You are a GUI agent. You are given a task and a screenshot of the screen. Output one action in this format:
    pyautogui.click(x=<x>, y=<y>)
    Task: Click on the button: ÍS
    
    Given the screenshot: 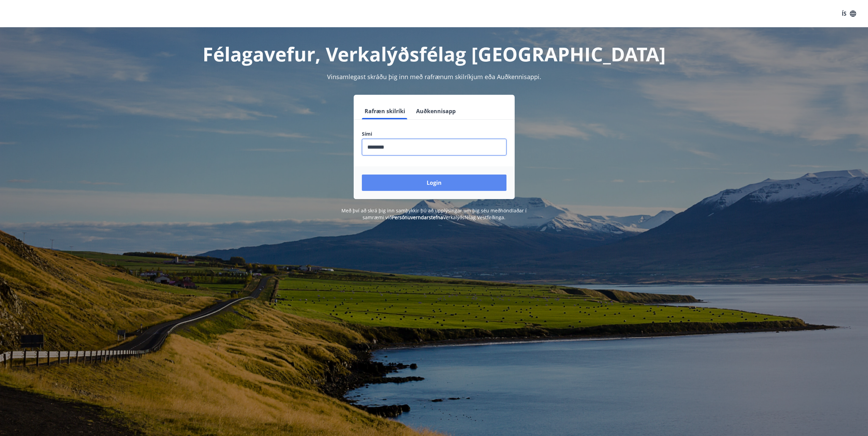 What is the action you would take?
    pyautogui.click(x=849, y=14)
    